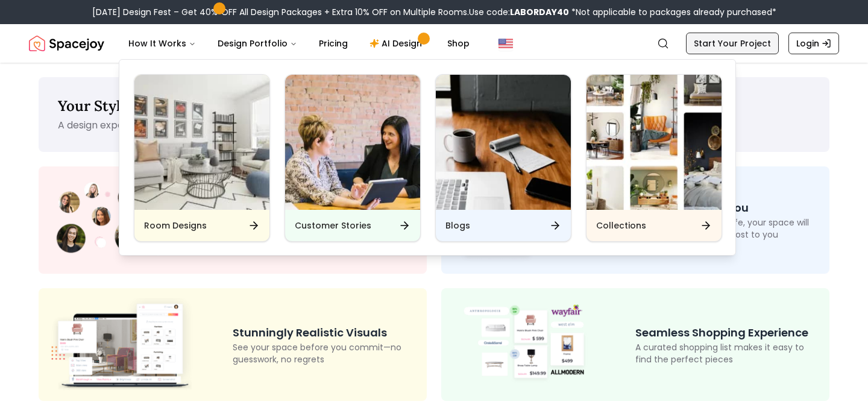 The height and width of the screenshot is (410, 868). I want to click on span: Use code:, so click(519, 12).